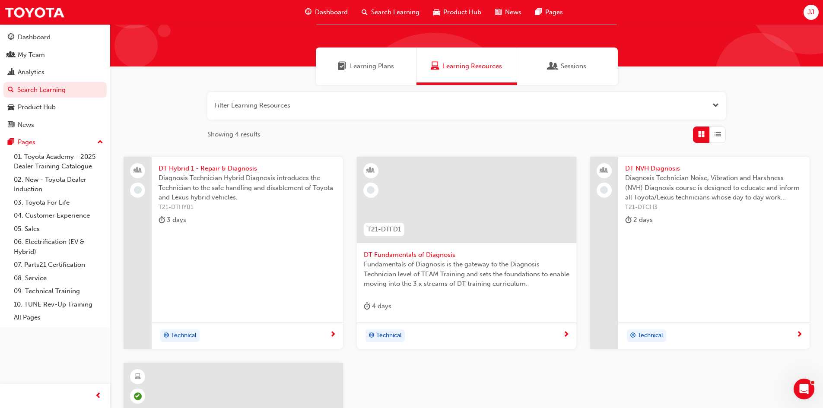 This screenshot has width=823, height=408. Describe the element at coordinates (700, 253) in the screenshot. I see `a: DT NVH DiagnosisDiagnosis Technician Noise, Vibration and Harshness (NVH) Diagnosis course is des...` at that location.